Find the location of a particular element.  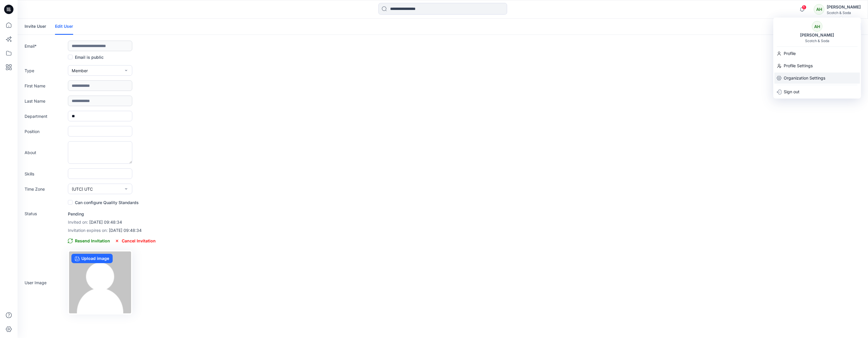

a: Edit User is located at coordinates (64, 26).